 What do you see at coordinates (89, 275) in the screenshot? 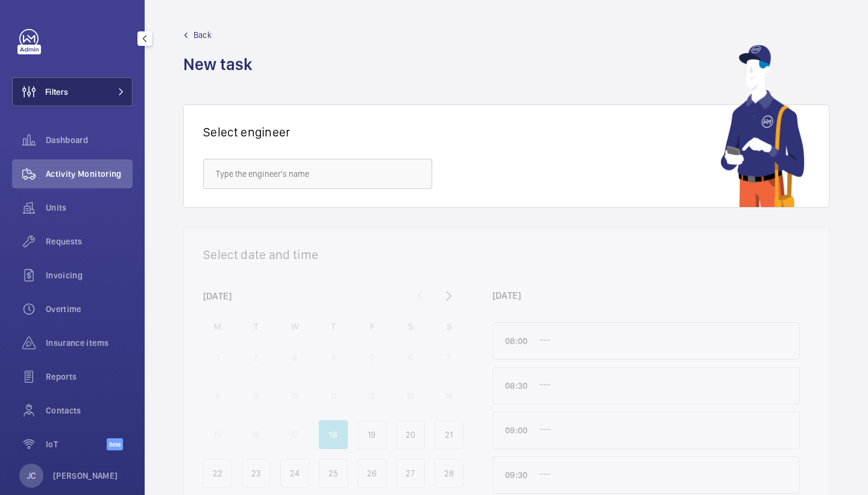
I see `span: Invoicing` at bounding box center [89, 275].